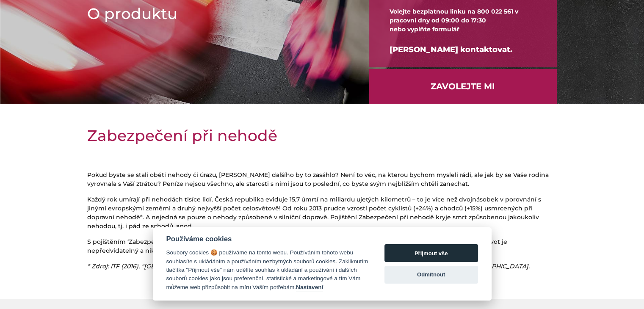 The width and height of the screenshot is (644, 309). Describe the element at coordinates (454, 20) in the screenshot. I see `span: Volejte bezplatnou linku na 800 022 561 v pracovní dny od 09:00 do 17:30 nebo vyplňte formulář` at that location.